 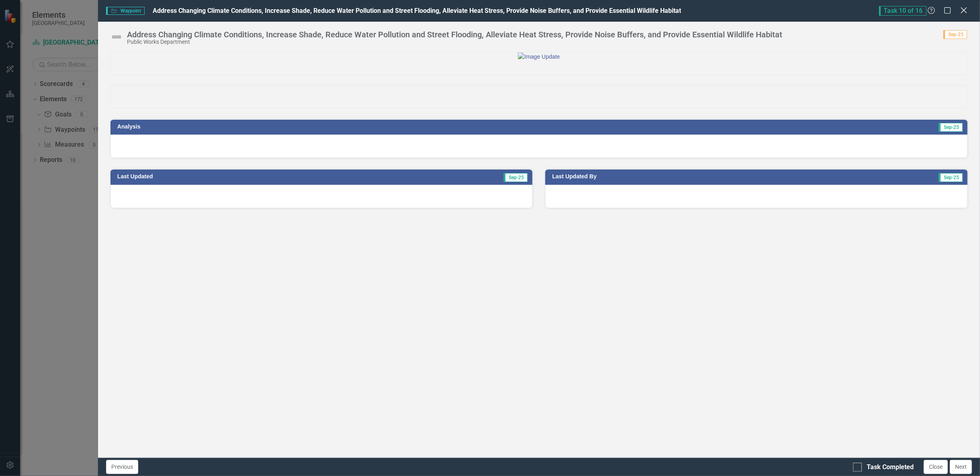 I want to click on h3: Analysis, so click(x=322, y=127).